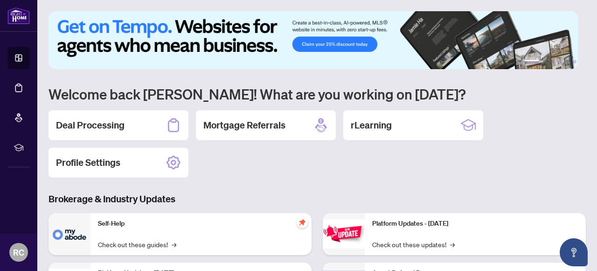  I want to click on img: Platform Updates - June 23, 2025, so click(344, 233).